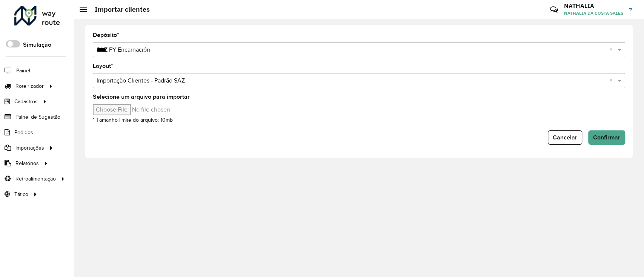 This screenshot has height=277, width=644. Describe the element at coordinates (24, 132) in the screenshot. I see `span: Pedidos` at that location.